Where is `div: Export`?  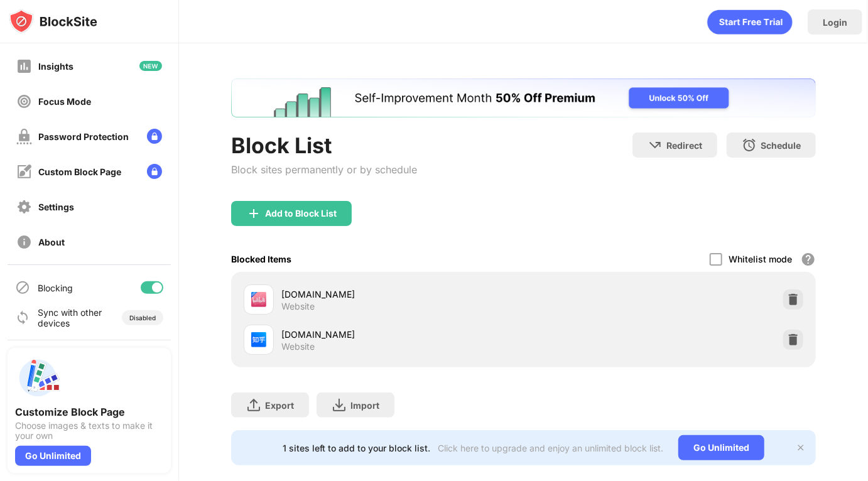
div: Export is located at coordinates (279, 405).